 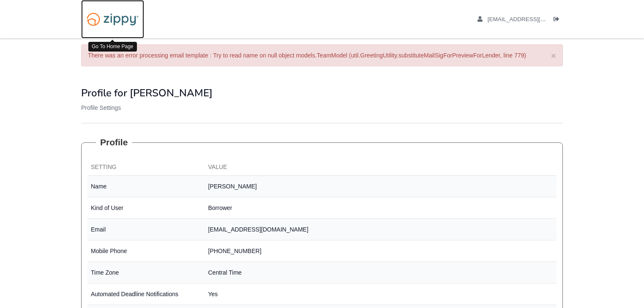 What do you see at coordinates (113, 46) in the screenshot?
I see `div: Go To Home Page` at bounding box center [113, 46].